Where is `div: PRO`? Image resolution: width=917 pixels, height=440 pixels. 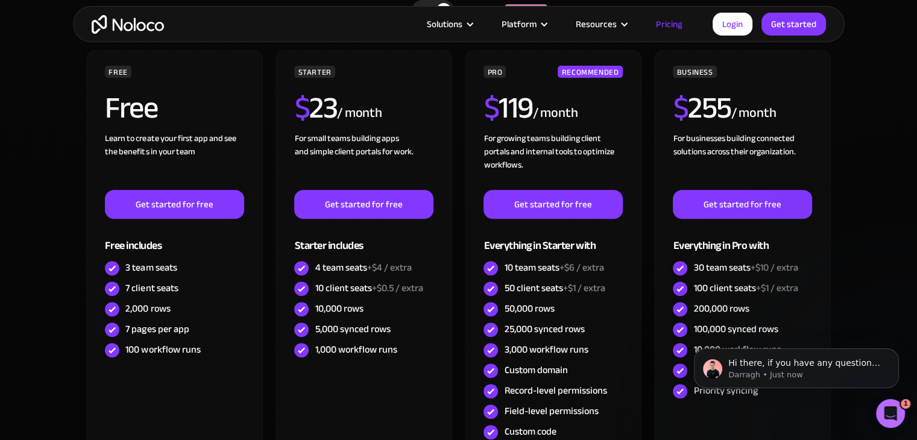 div: PRO is located at coordinates (494, 72).